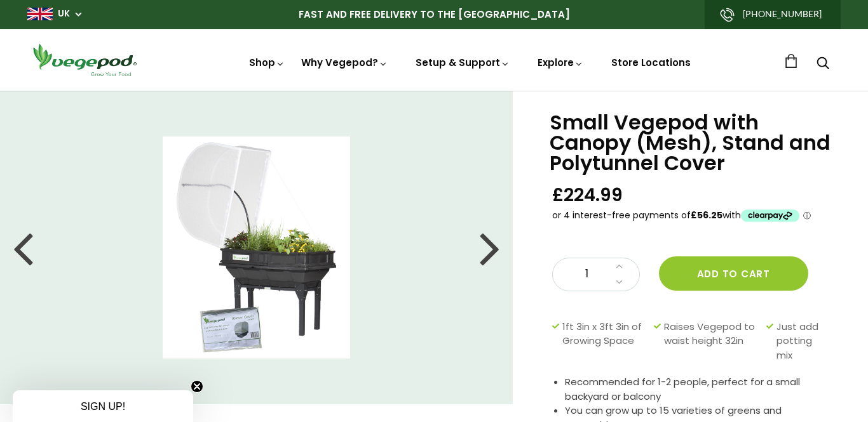 The image size is (868, 422). What do you see at coordinates (733, 274) in the screenshot?
I see `button: Add to cart` at bounding box center [733, 274].